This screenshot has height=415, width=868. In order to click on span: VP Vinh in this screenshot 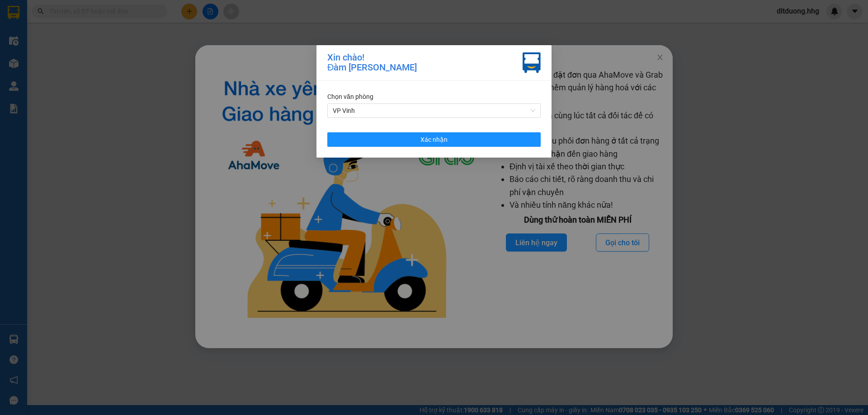, I will do `click(434, 110)`.